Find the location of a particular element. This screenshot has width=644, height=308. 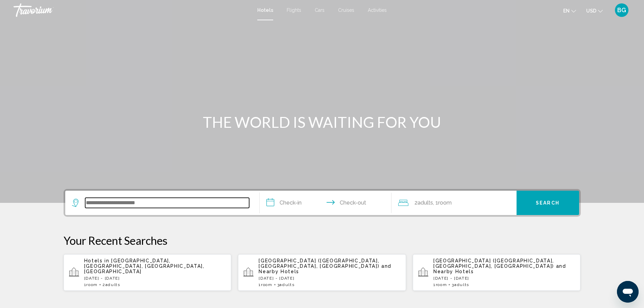

span: Flights is located at coordinates (294, 10).